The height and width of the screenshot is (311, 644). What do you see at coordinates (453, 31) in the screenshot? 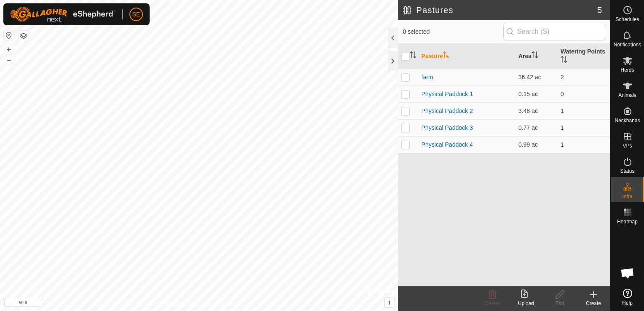
I see `span: 0 selected` at bounding box center [453, 31].